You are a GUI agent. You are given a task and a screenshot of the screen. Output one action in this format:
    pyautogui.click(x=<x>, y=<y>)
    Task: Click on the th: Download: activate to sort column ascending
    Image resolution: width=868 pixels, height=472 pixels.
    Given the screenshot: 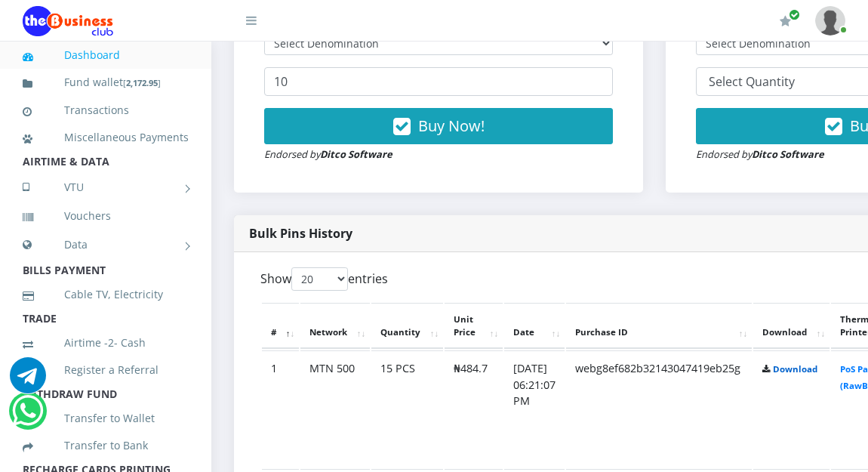 What is the action you would take?
    pyautogui.click(x=792, y=326)
    